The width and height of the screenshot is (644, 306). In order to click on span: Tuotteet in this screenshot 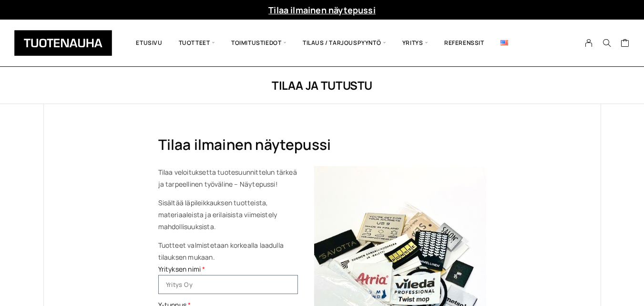, I will do `click(197, 43)`.